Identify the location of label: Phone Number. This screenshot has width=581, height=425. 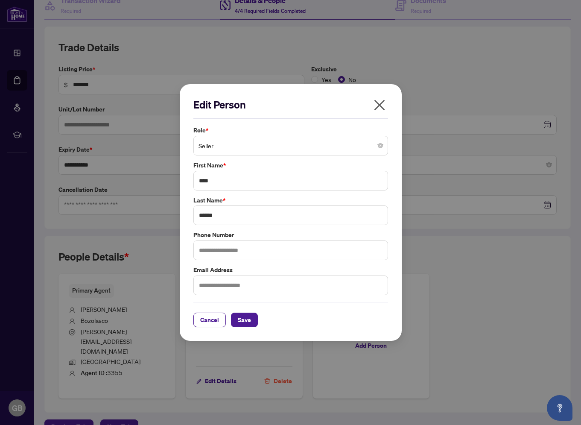
(291, 235).